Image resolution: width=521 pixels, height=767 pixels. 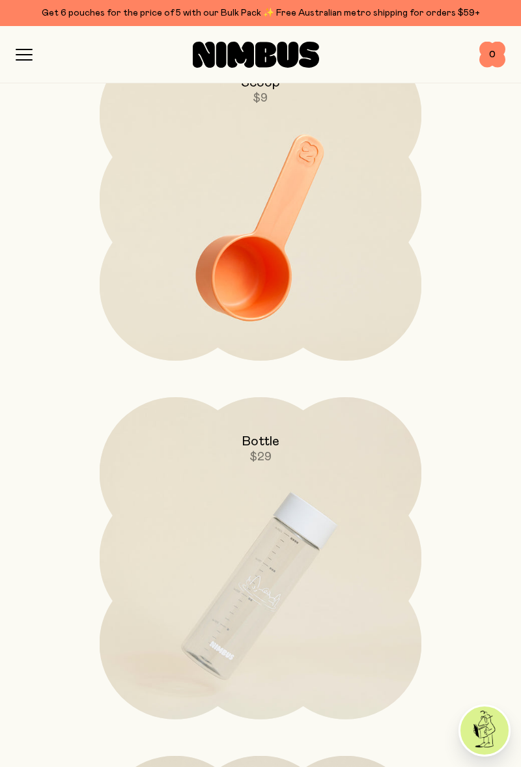 I want to click on h2: Bottle, so click(x=260, y=441).